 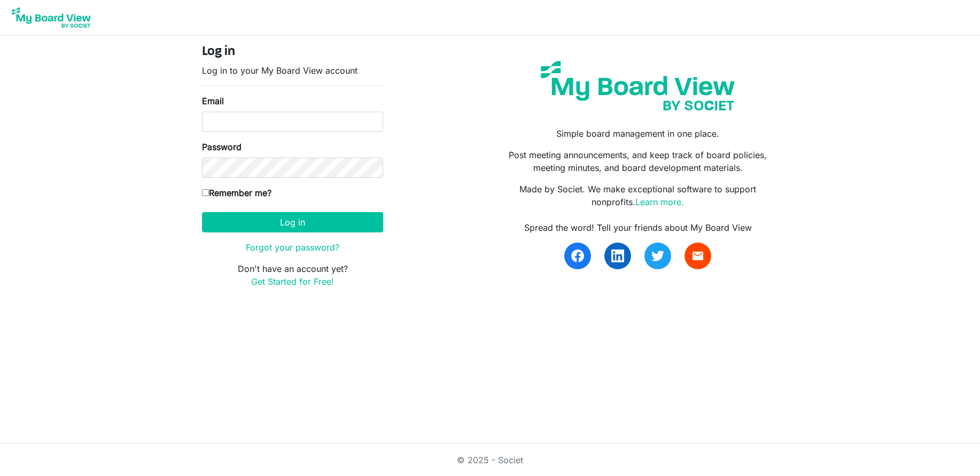 I want to click on a: email, so click(x=698, y=256).